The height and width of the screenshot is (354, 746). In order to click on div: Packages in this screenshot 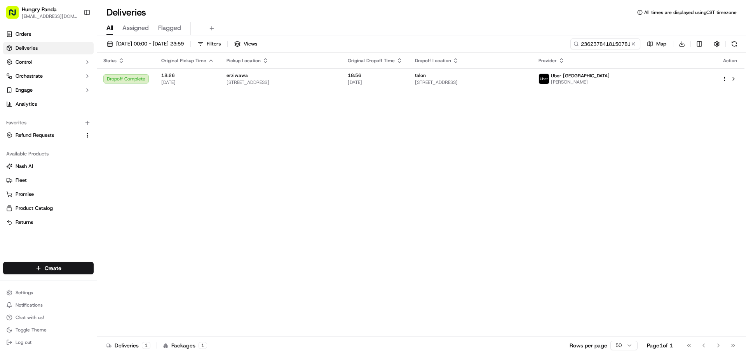, I will do `click(185, 346)`.